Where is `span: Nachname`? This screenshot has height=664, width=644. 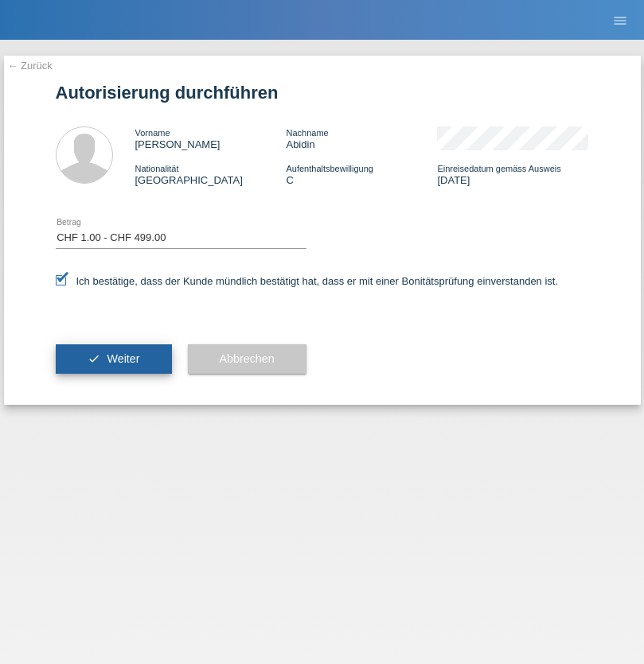 span: Nachname is located at coordinates (307, 132).